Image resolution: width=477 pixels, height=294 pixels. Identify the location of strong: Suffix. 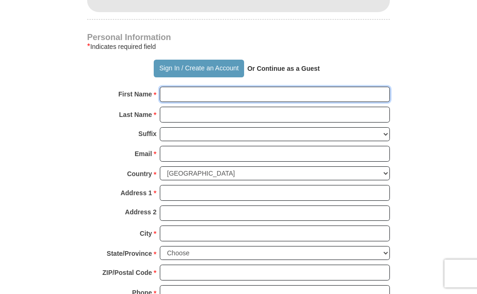
(147, 134).